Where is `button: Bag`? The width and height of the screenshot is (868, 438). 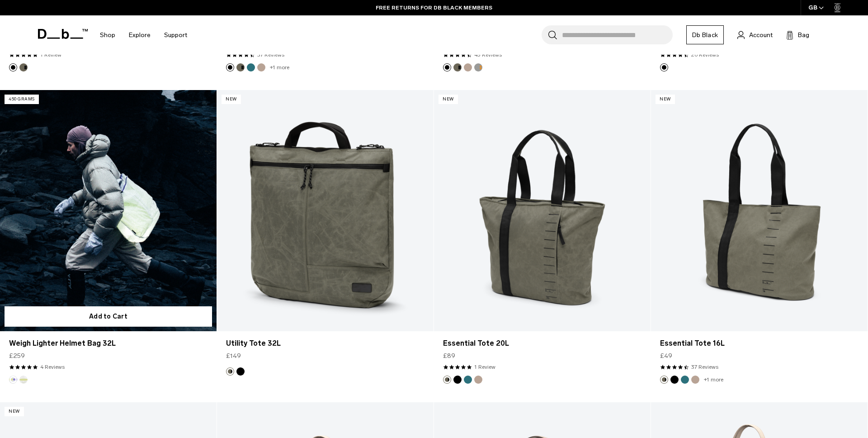
button: Bag is located at coordinates (798, 35).